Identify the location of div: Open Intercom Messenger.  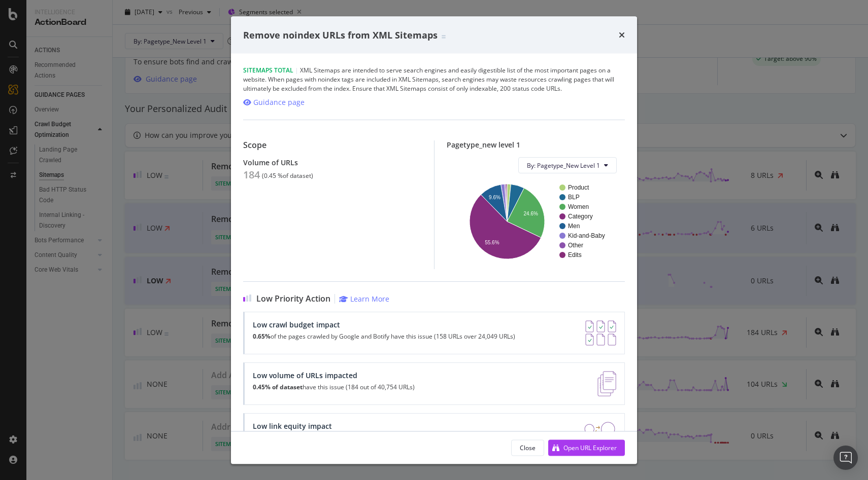
(845, 458).